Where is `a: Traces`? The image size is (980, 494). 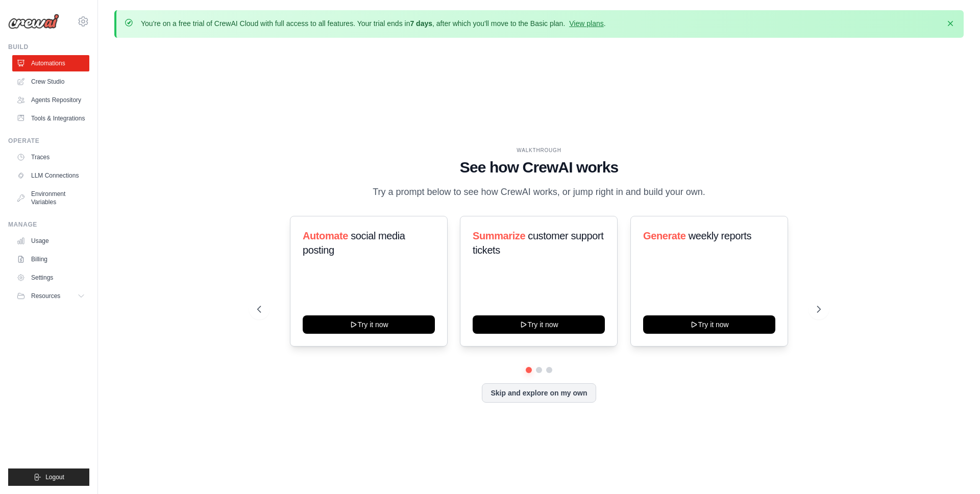
a: Traces is located at coordinates (51, 157).